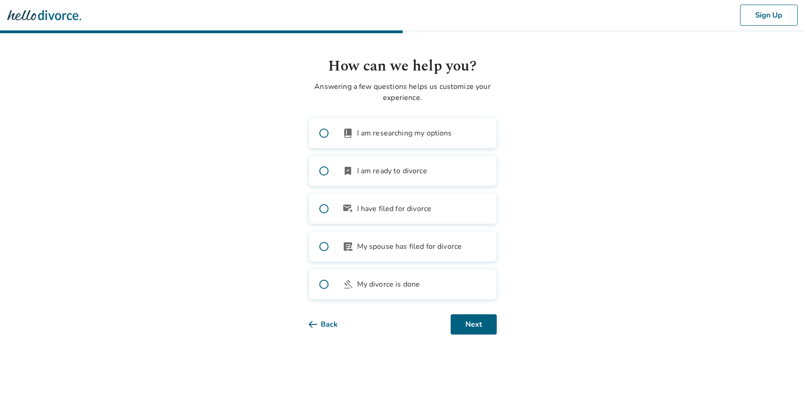 Image resolution: width=805 pixels, height=394 pixels. Describe the element at coordinates (403, 92) in the screenshot. I see `p: Answering a few questions helps us customize your experience.` at that location.